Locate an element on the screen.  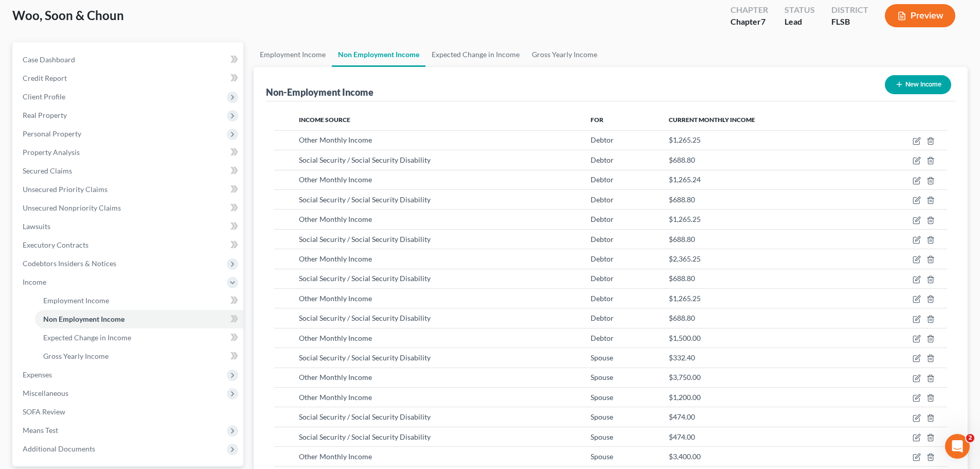
a: Unsecured Priority Claims is located at coordinates (129, 190).